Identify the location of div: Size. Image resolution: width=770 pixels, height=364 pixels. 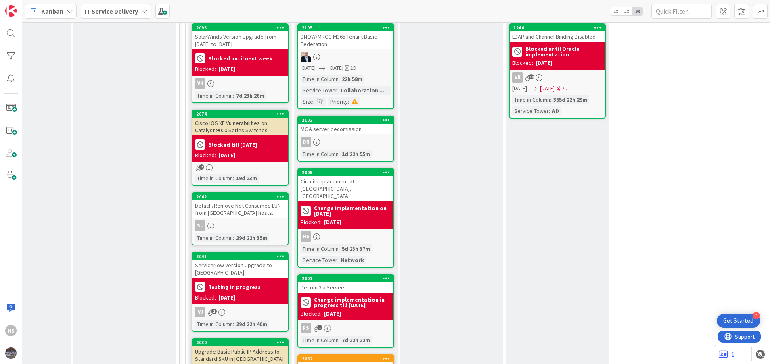
(307, 102).